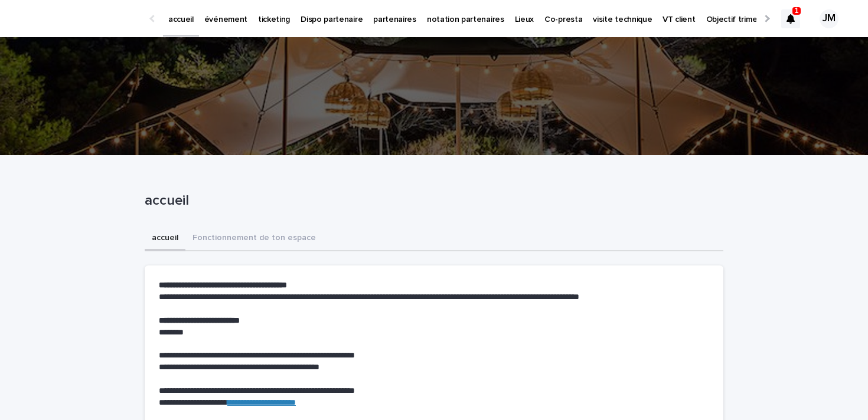  I want to click on div: JM, so click(829, 19).